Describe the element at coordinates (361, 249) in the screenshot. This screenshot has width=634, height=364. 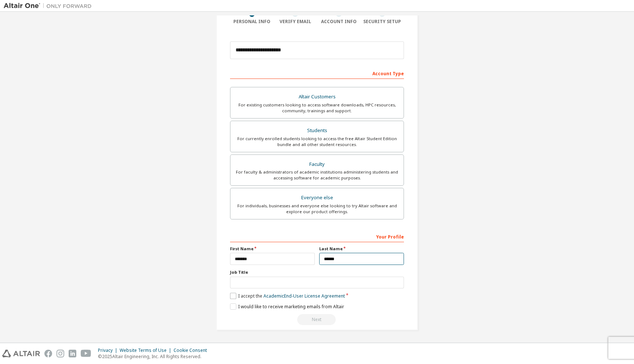
I see `label: Last Name` at that location.